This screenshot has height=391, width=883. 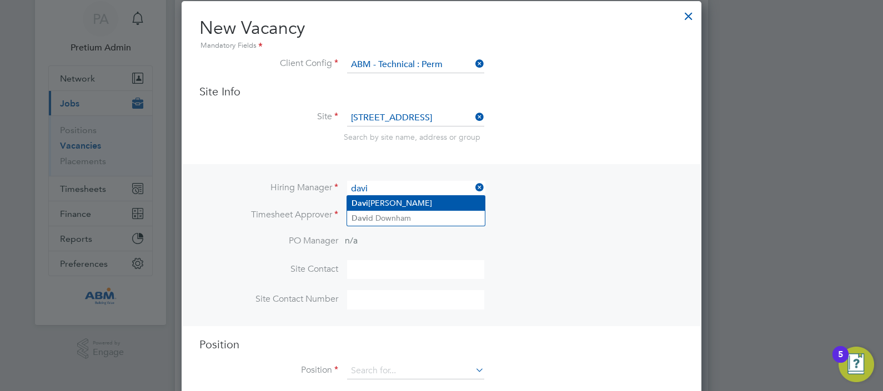 What do you see at coordinates (441, 34) in the screenshot?
I see `h2: New Vacancy` at bounding box center [441, 34].